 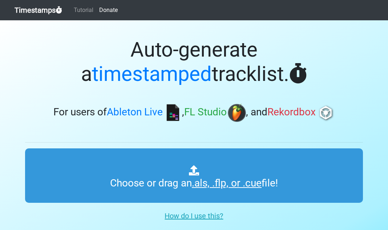 I want to click on span: Rekordbox, so click(x=291, y=112).